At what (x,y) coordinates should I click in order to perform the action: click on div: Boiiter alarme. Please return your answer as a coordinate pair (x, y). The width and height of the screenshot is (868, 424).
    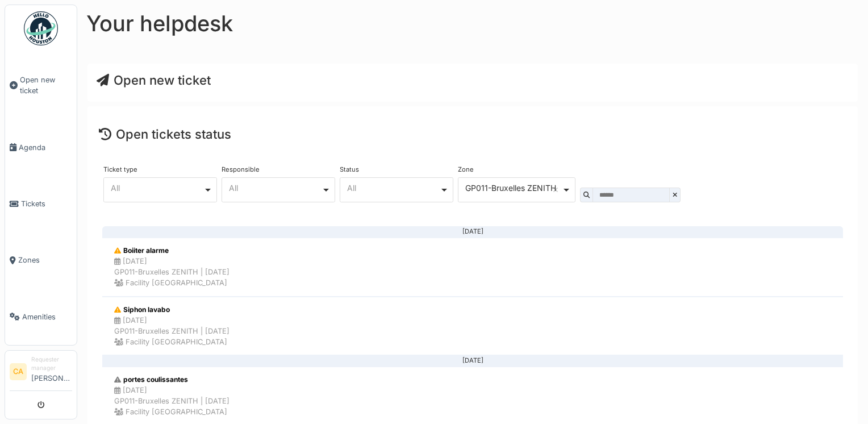
    Looking at the image, I should click on (171, 251).